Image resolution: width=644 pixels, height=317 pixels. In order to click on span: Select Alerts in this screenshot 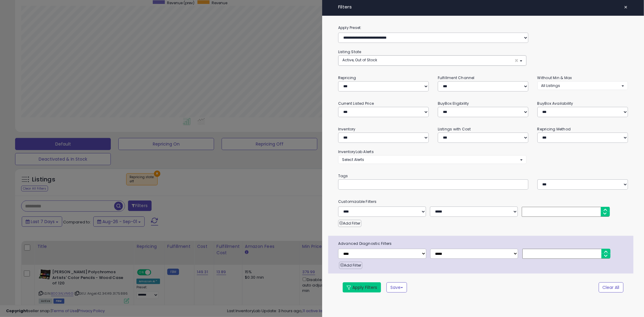, I will do `click(353, 160)`.